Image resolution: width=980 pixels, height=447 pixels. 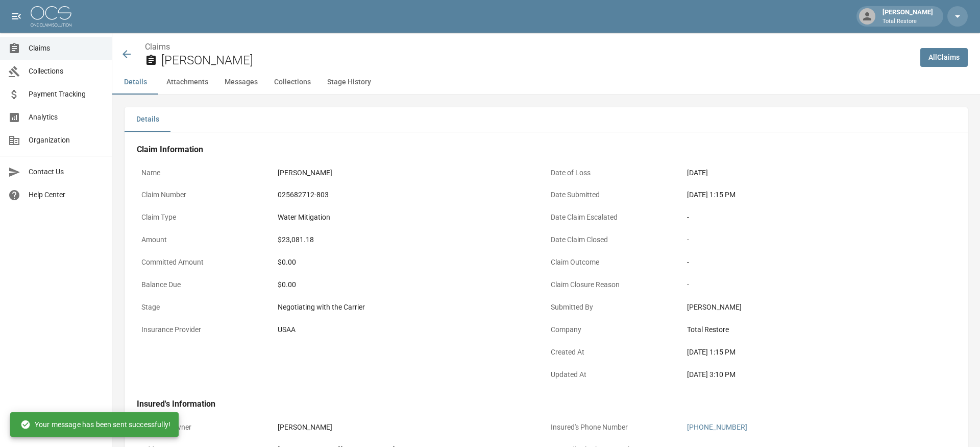 What do you see at coordinates (614, 330) in the screenshot?
I see `p: Company` at bounding box center [614, 330].